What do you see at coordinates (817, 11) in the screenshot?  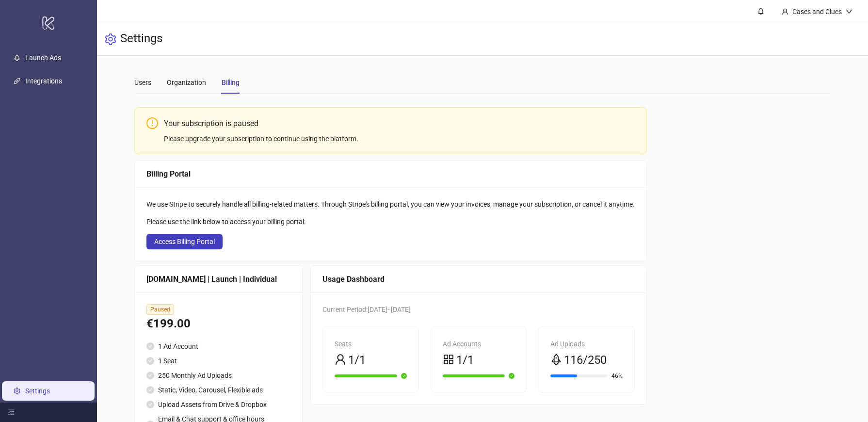 I see `div: Cases and Clues` at bounding box center [817, 11].